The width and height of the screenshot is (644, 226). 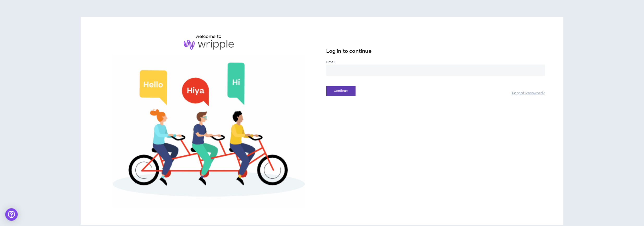 I want to click on h6: welcome to, so click(x=209, y=36).